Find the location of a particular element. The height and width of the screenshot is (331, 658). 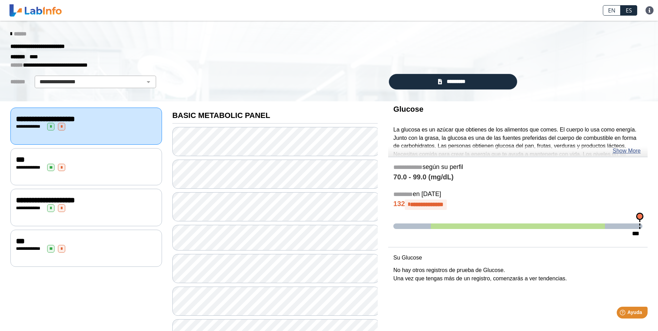

b: BASIC METABOLIC PANEL is located at coordinates (221, 115).